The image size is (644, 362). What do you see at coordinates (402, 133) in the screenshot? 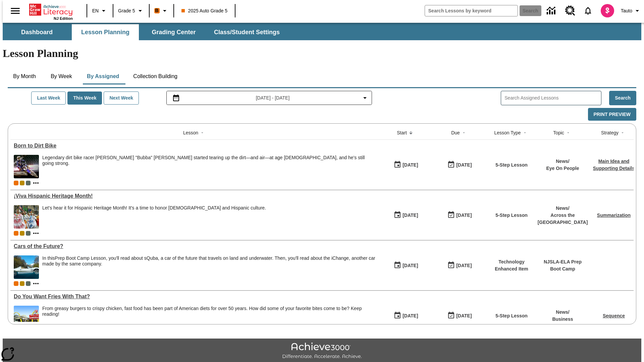
I see `div: Start` at bounding box center [402, 133].